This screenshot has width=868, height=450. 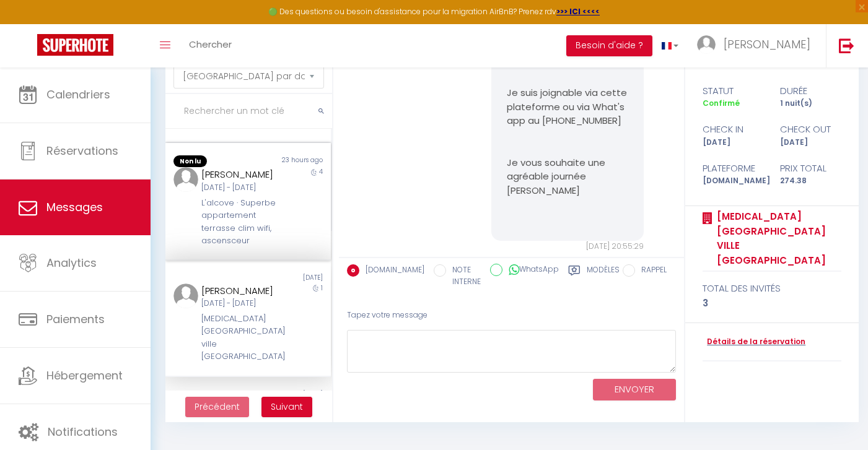 I want to click on div: check out, so click(x=810, y=130).